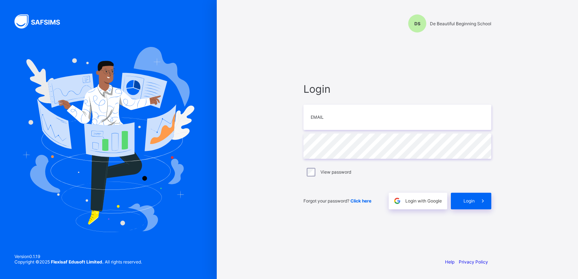  Describe the element at coordinates (417, 23) in the screenshot. I see `span: DS` at that location.